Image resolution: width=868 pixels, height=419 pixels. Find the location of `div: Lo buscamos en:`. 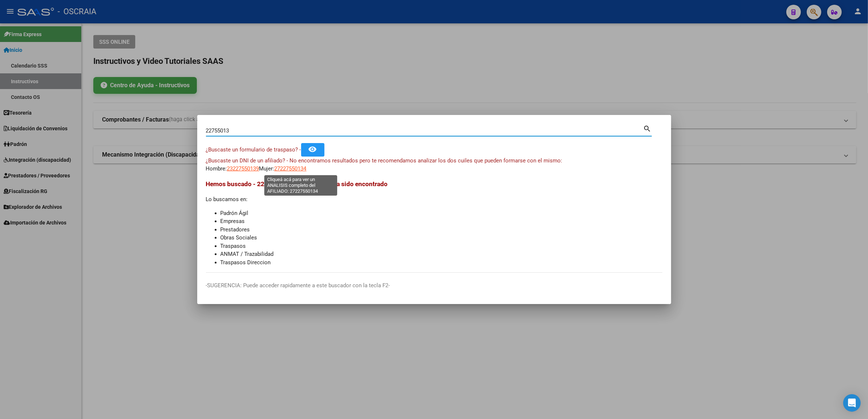

div: Lo buscamos en: is located at coordinates (434, 223).